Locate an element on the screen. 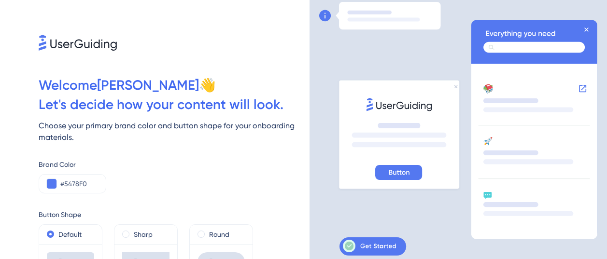  div: Choose your primary brand color and button shape for your onboarding materials. is located at coordinates (174, 132).